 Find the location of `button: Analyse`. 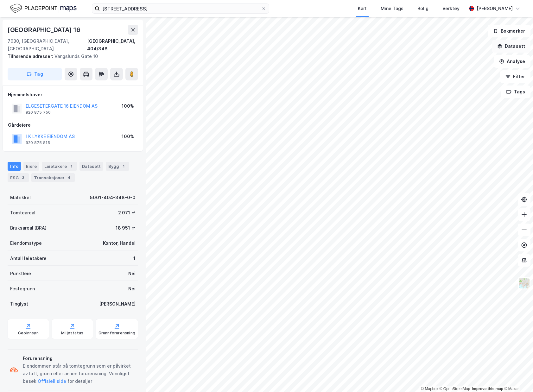

button: Analyse is located at coordinates (512, 61).